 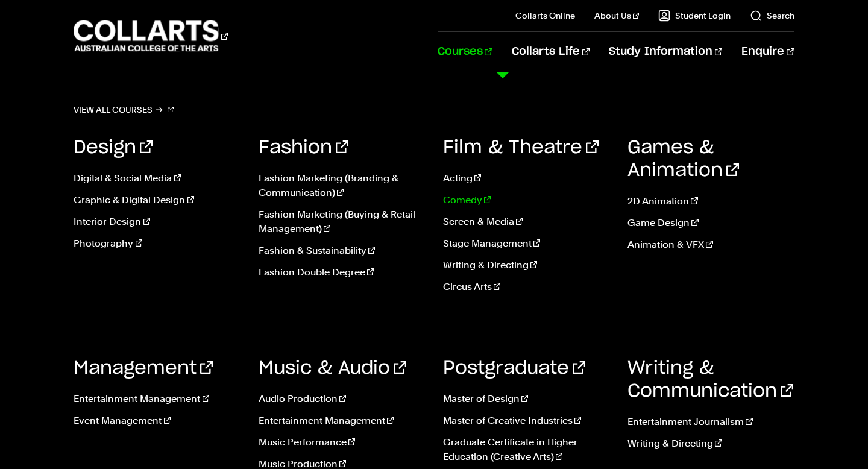 I want to click on a: Writing & Communication, so click(x=711, y=380).